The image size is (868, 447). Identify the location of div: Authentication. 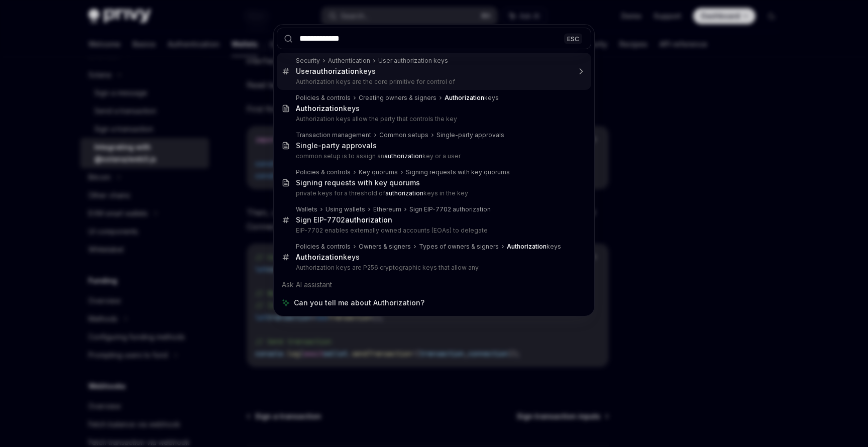
(349, 61).